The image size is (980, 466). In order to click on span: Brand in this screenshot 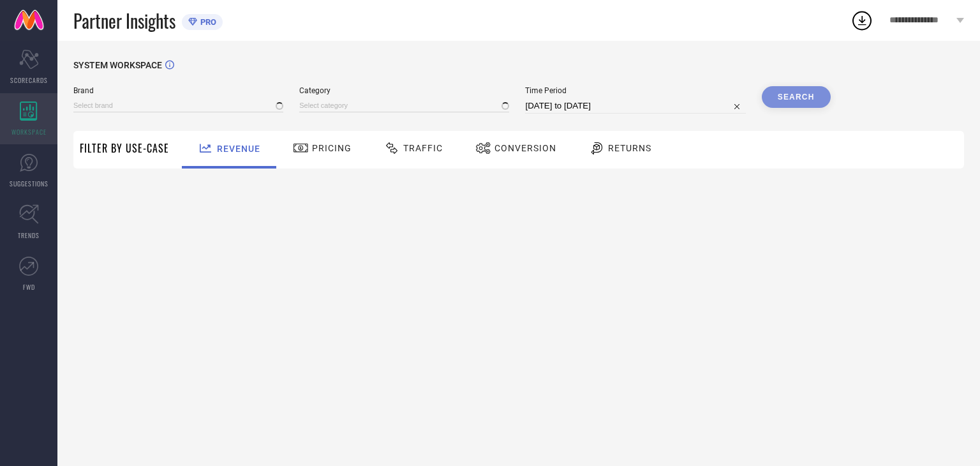, I will do `click(178, 91)`.